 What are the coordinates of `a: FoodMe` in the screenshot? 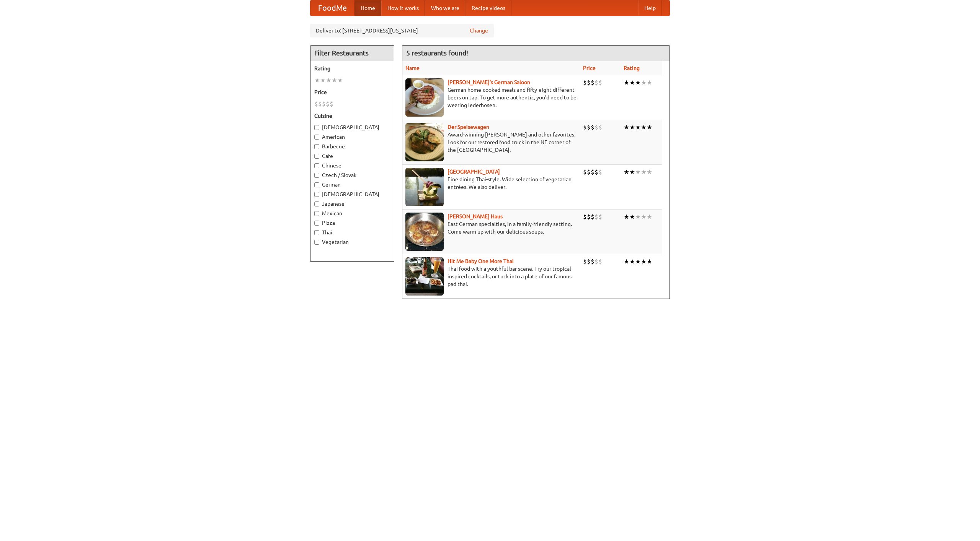 It's located at (332, 8).